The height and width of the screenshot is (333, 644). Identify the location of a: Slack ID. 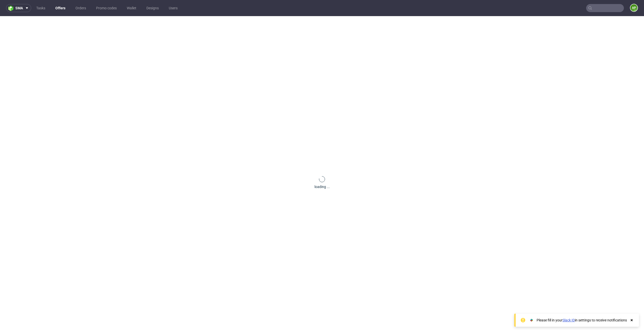
(568, 320).